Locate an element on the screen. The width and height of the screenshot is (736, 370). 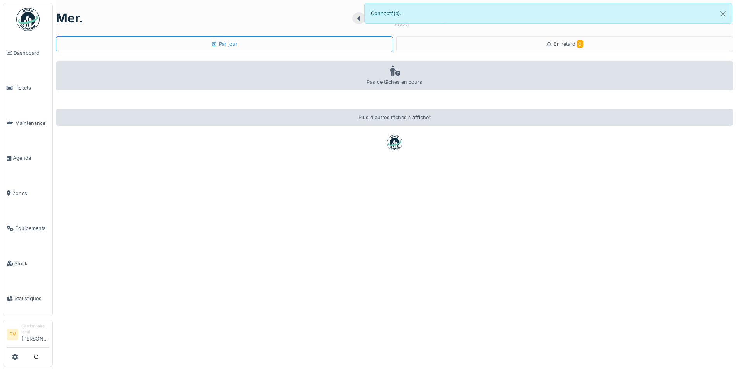
span: Tickets is located at coordinates (32, 88).